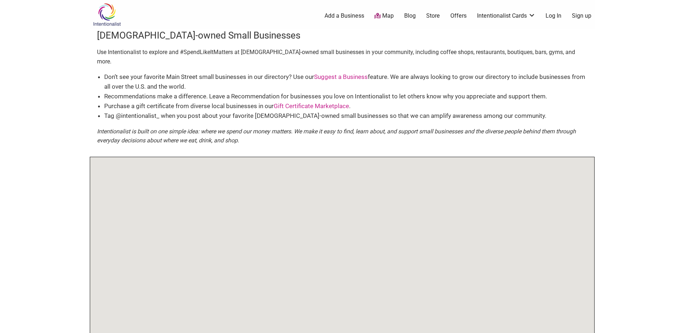 Image resolution: width=684 pixels, height=333 pixels. What do you see at coordinates (553, 16) in the screenshot?
I see `a: Log In` at bounding box center [553, 16].